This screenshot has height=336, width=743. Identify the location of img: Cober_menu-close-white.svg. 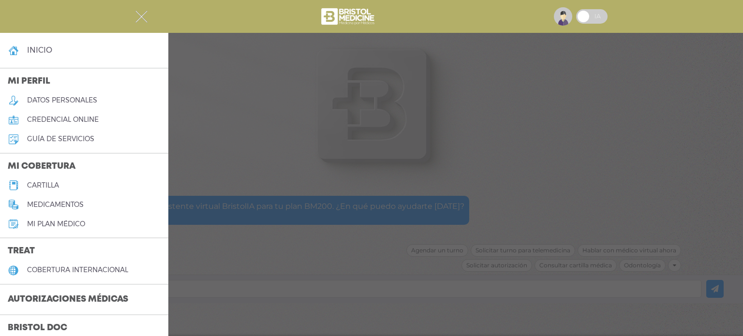
(141, 16).